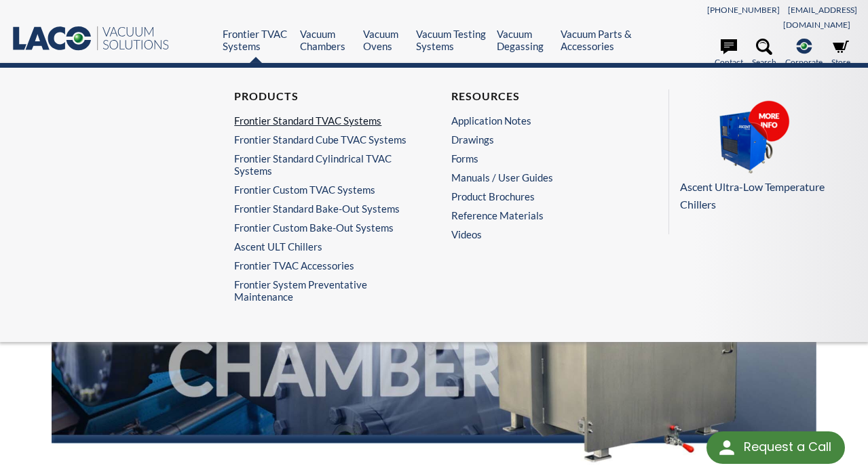 The image size is (868, 472). What do you see at coordinates (322, 165) in the screenshot?
I see `a: Frontier Standard Cylindrical TVAC Systems` at bounding box center [322, 165].